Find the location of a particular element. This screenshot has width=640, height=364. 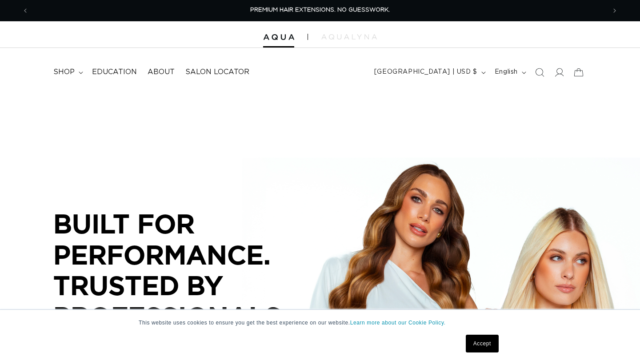

a: About is located at coordinates (161, 72).